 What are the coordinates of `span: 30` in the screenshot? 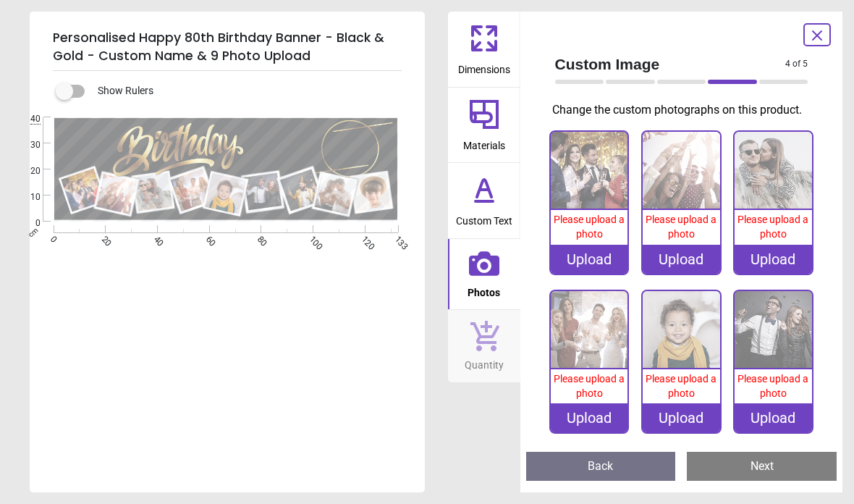 It's located at (27, 145).